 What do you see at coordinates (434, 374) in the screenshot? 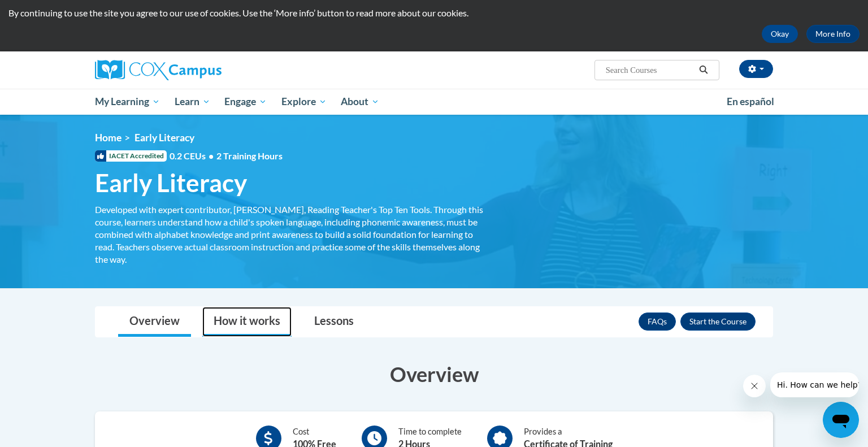
I see `h3: Overview` at bounding box center [434, 374].